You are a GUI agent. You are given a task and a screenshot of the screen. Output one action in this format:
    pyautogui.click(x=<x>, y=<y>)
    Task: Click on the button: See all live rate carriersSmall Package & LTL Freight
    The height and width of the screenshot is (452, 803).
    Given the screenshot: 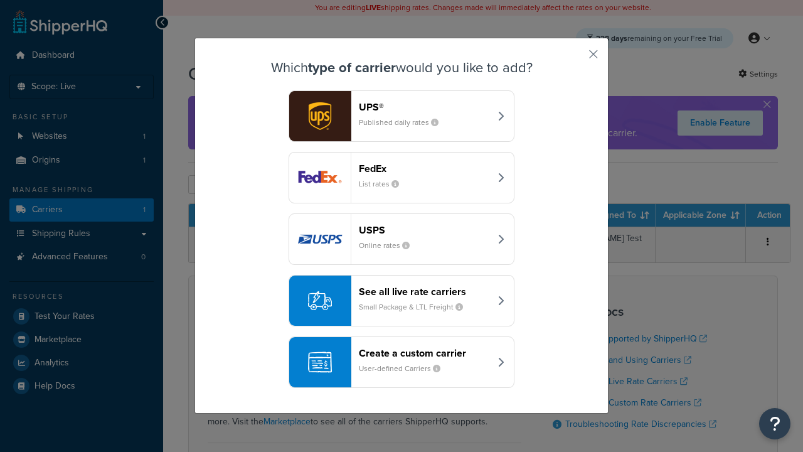 What is the action you would take?
    pyautogui.click(x=401, y=300)
    